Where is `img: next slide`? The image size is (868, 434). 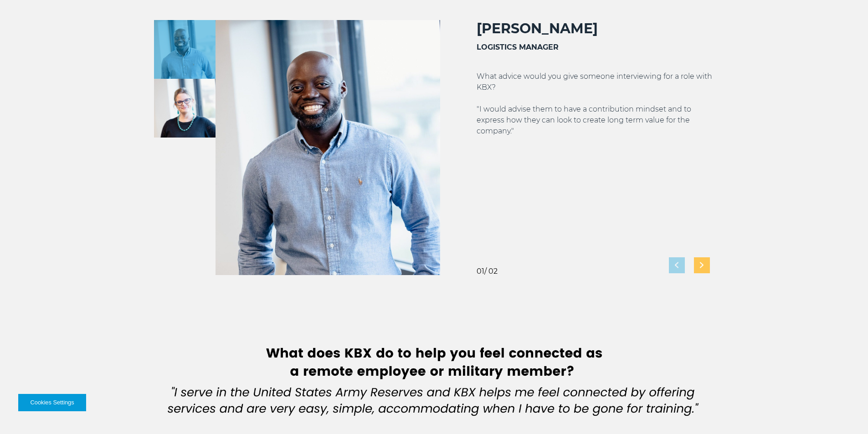 img: next slide is located at coordinates (701, 265).